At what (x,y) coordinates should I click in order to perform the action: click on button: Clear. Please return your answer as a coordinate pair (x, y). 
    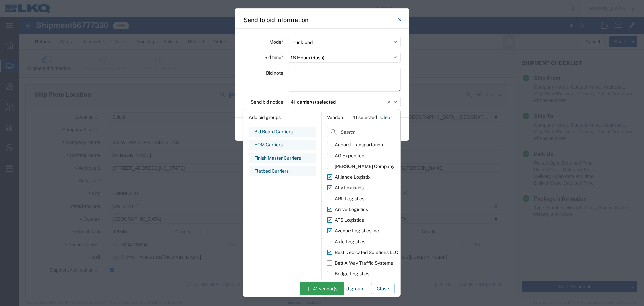
    Looking at the image, I should click on (386, 117).